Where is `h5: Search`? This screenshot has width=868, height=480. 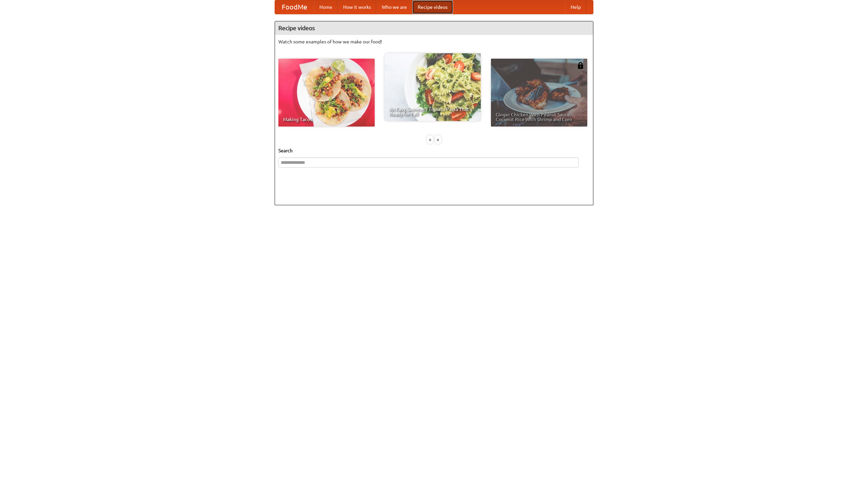 h5: Search is located at coordinates (434, 151).